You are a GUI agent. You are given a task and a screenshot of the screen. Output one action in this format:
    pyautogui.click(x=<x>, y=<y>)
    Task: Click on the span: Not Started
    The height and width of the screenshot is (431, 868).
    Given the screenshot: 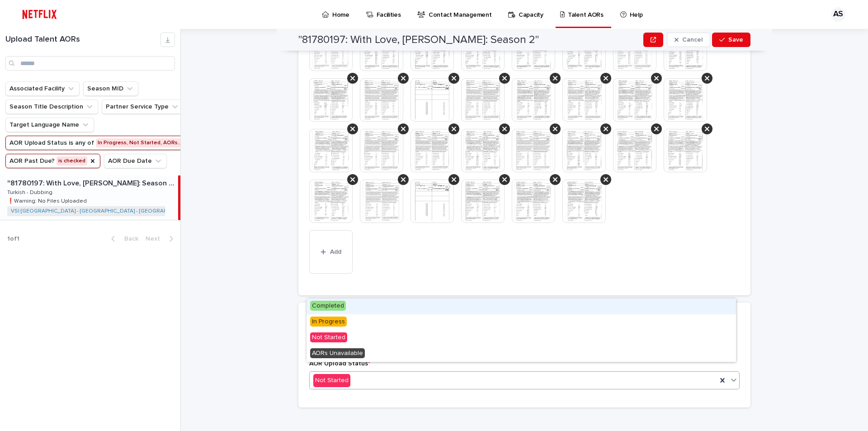 What is the action you would take?
    pyautogui.click(x=329, y=337)
    